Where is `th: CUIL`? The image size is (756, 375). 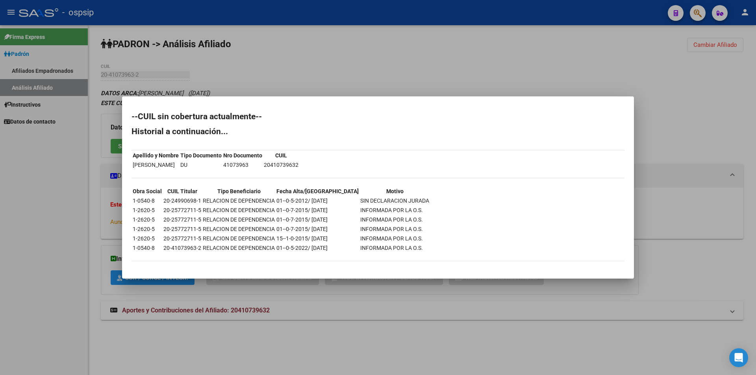
th: CUIL is located at coordinates (281, 155).